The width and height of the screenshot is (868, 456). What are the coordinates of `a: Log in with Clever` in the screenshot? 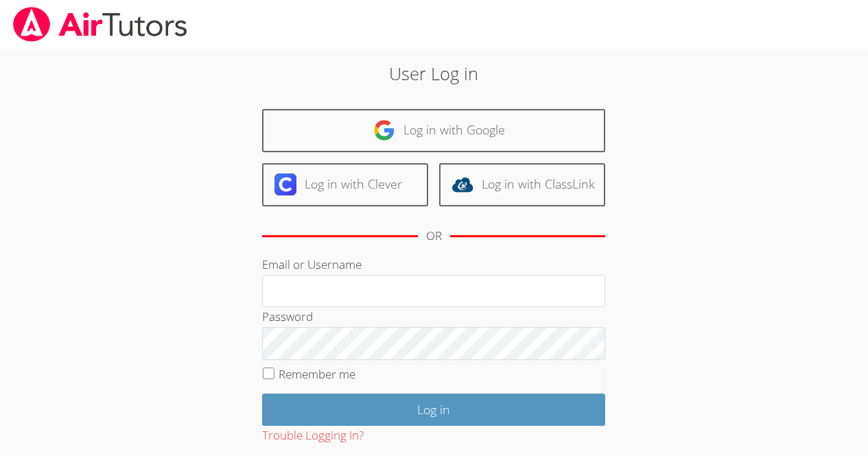 It's located at (345, 184).